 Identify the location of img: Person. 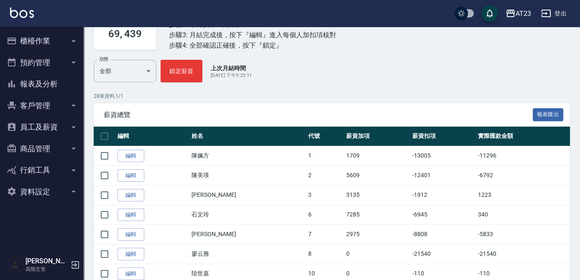
(15, 265).